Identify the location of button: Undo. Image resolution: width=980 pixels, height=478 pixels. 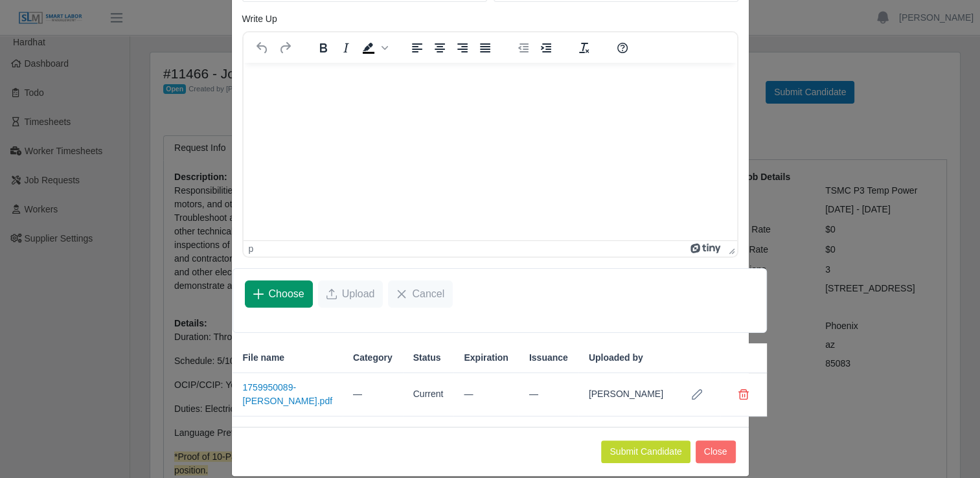
(263, 48).